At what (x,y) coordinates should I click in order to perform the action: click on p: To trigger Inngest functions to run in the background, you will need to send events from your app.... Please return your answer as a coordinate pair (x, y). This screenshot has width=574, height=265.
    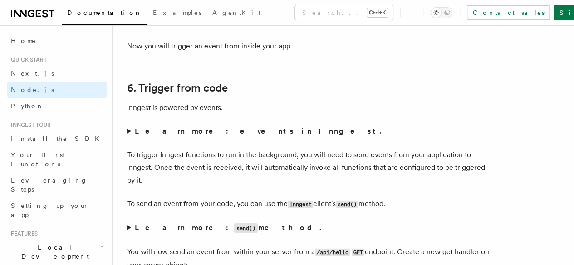
    Looking at the image, I should click on (308, 168).